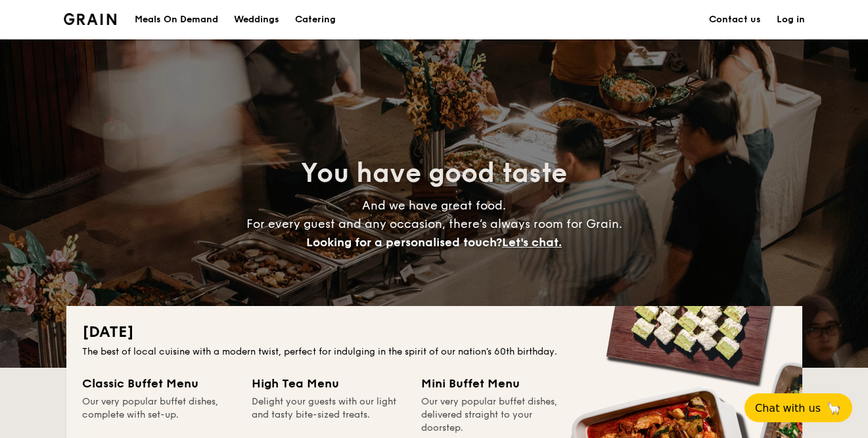 The image size is (868, 438). Describe the element at coordinates (404, 242) in the screenshot. I see `span: Looking for a personalised touch?` at that location.